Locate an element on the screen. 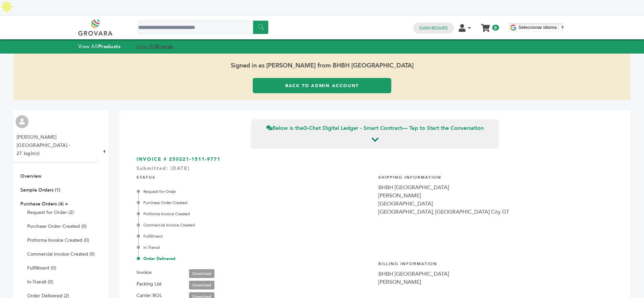  div: Commercial Invoice Created is located at coordinates (255, 225).